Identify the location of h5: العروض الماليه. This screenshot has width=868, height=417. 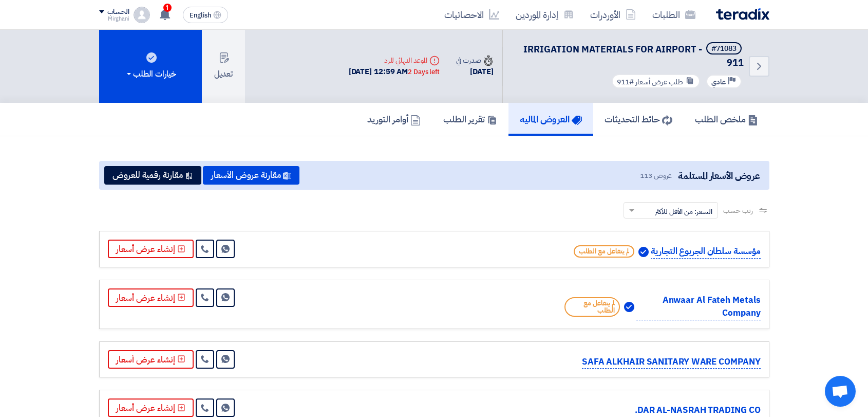
(551, 119).